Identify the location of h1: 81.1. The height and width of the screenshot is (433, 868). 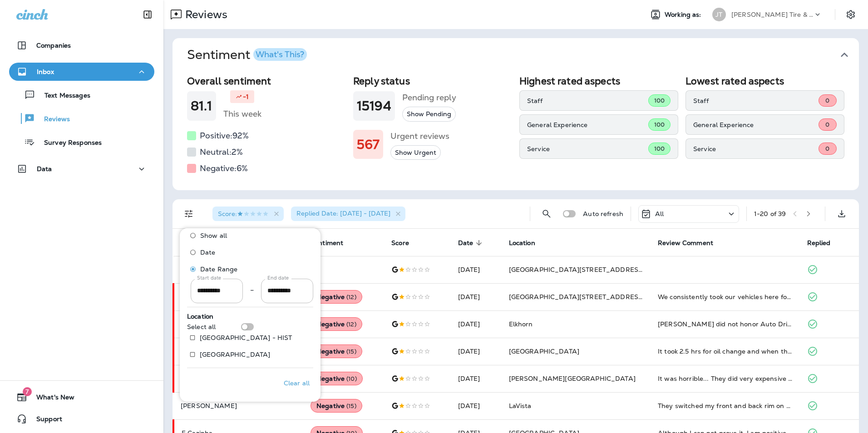
(202, 106).